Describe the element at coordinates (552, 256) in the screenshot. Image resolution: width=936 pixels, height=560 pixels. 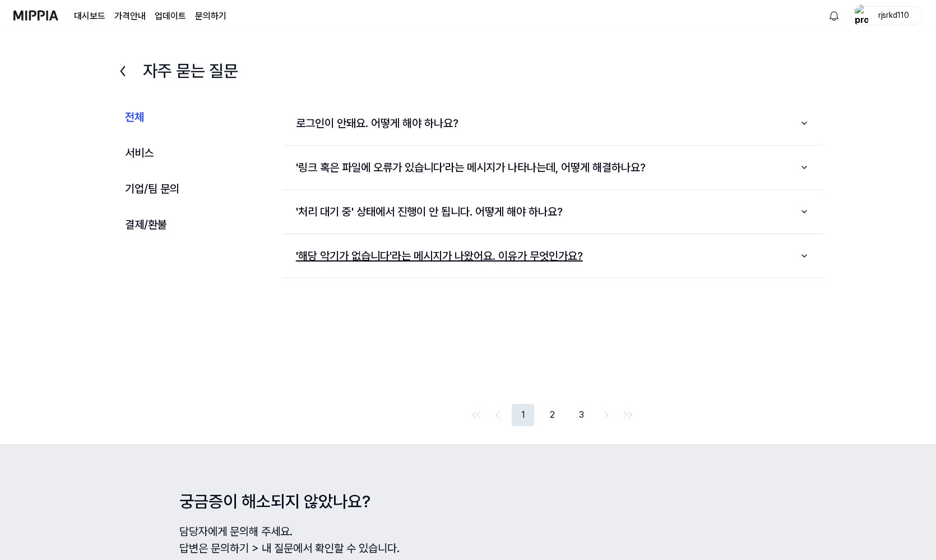
I see `button: '해당 악기가 없습니다'라는 메시지가 나왔어요. 이유가 무엇인가요?` at that location.